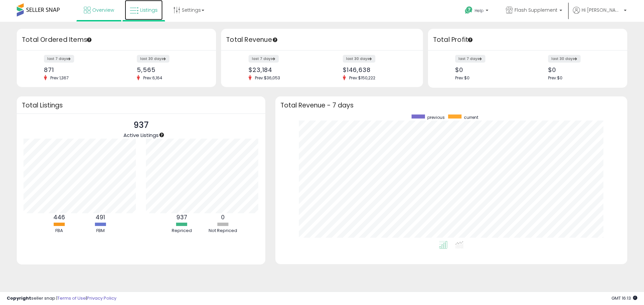 The width and height of the screenshot is (644, 305). Describe the element at coordinates (182, 231) in the screenshot. I see `div: Repriced` at that location.